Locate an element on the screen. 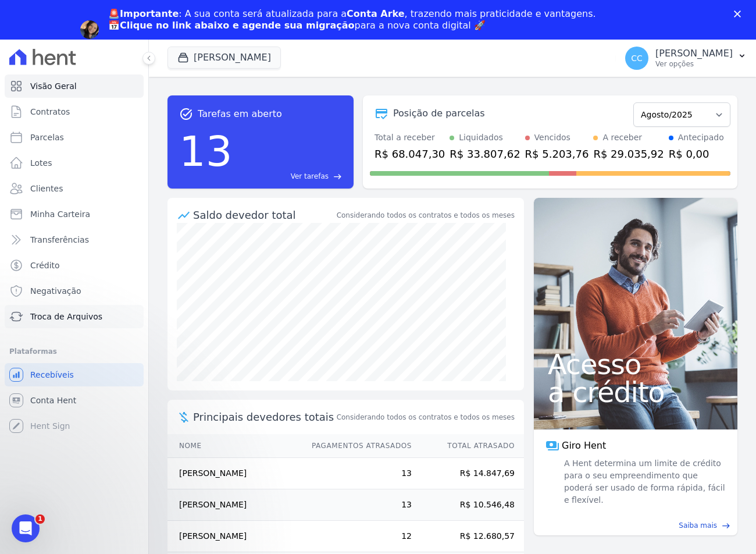  a: Negativação is located at coordinates (74, 291).